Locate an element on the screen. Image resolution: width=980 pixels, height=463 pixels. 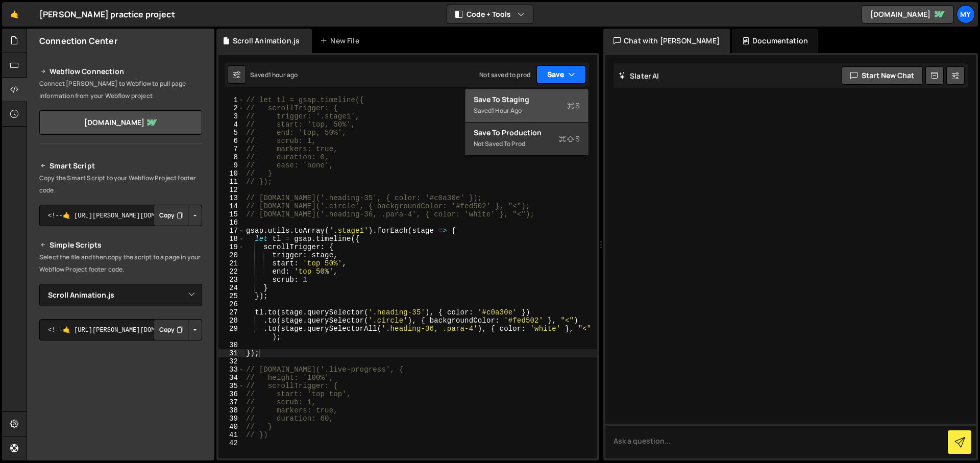
div: 22 is located at coordinates (231, 272).